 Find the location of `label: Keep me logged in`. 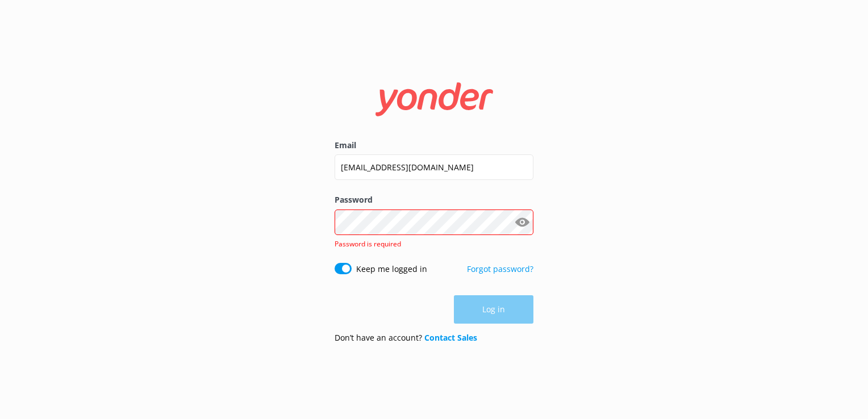

label: Keep me logged in is located at coordinates (392, 269).